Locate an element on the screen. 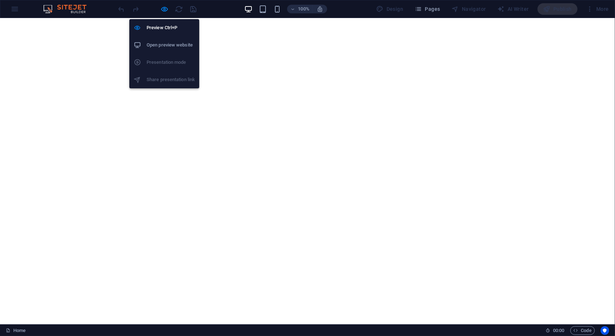 The image size is (615, 336). button: Usercentrics is located at coordinates (605, 330).